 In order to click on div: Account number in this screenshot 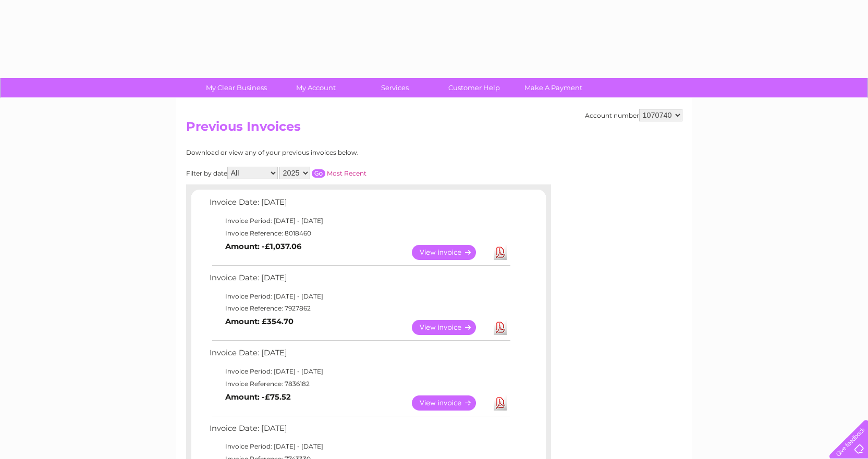, I will do `click(634, 115)`.